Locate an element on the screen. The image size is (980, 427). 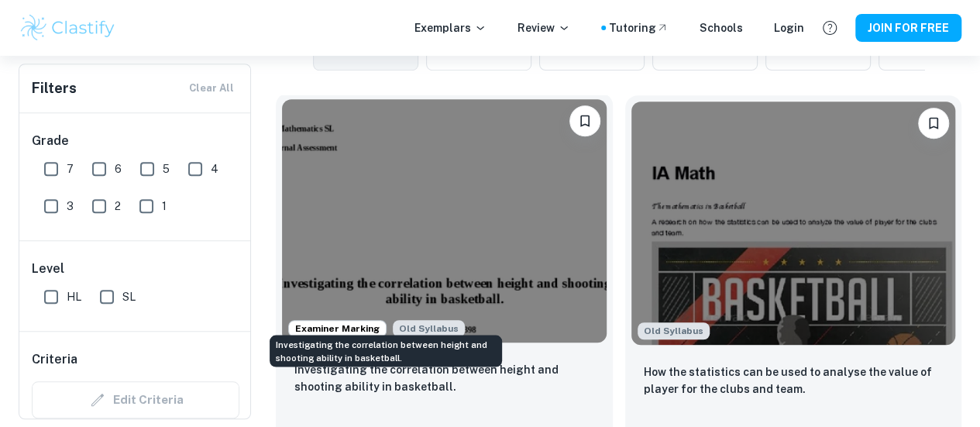
div: Criteria filters are unavailable when searching by topic is located at coordinates (135, 400).